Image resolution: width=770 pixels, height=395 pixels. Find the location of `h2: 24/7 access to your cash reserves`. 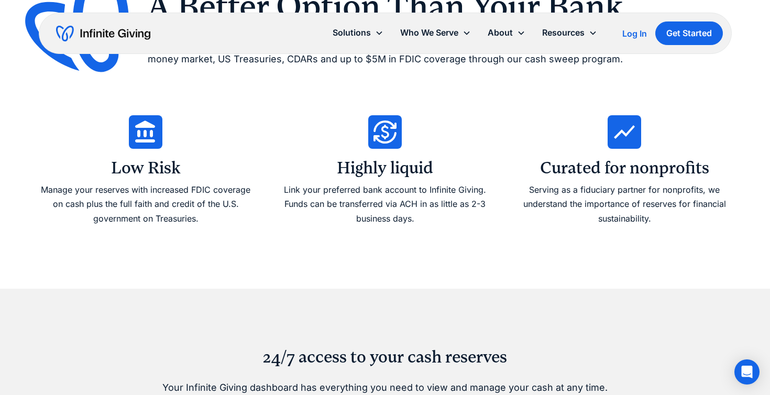

h2: 24/7 access to your cash reserves is located at coordinates (385, 357).